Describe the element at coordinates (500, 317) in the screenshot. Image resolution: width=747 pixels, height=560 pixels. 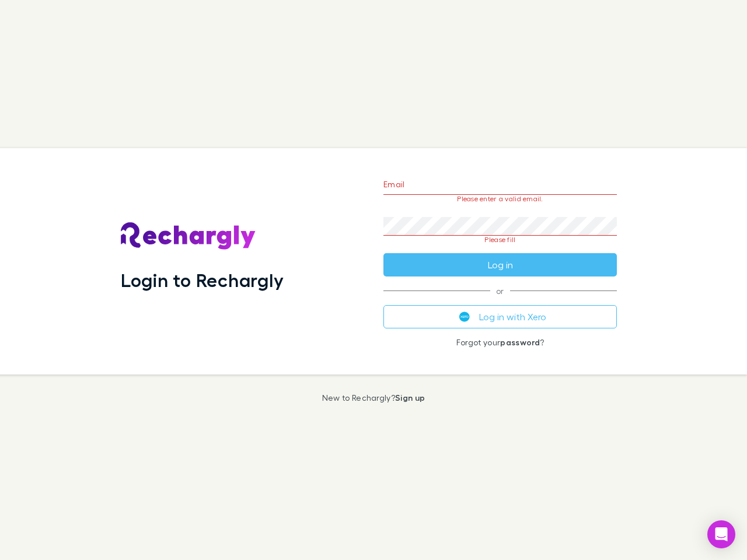
I see `button: Log in with Xero` at that location.